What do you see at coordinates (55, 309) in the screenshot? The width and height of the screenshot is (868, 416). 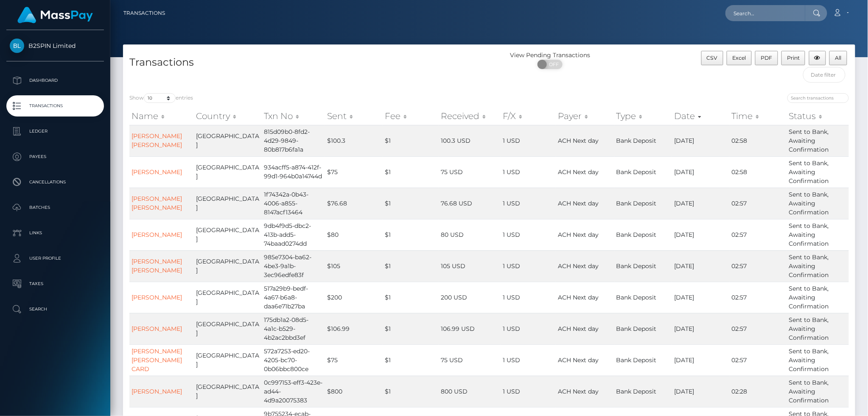 I see `p: Search` at bounding box center [55, 309].